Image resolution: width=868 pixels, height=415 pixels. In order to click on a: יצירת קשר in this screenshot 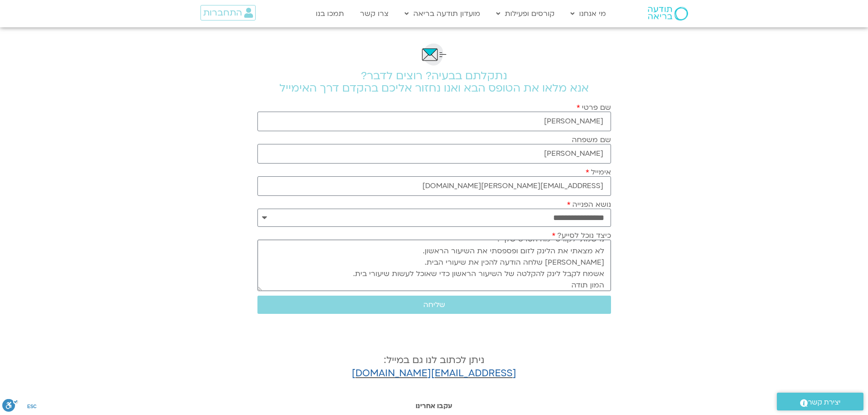, I will do `click(820, 402)`.